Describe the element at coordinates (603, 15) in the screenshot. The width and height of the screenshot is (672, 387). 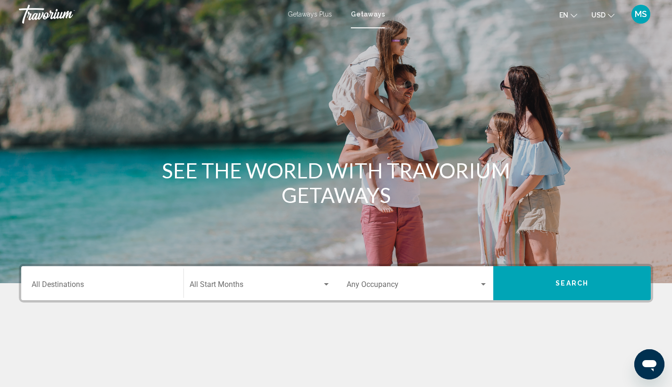
I see `button: Change currency` at that location.